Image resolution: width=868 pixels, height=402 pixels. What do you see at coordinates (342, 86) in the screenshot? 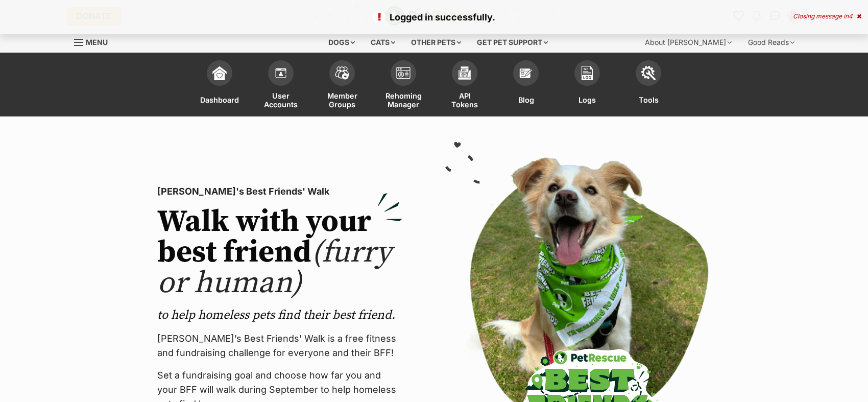
I see `a: Member Groups` at bounding box center [342, 86].